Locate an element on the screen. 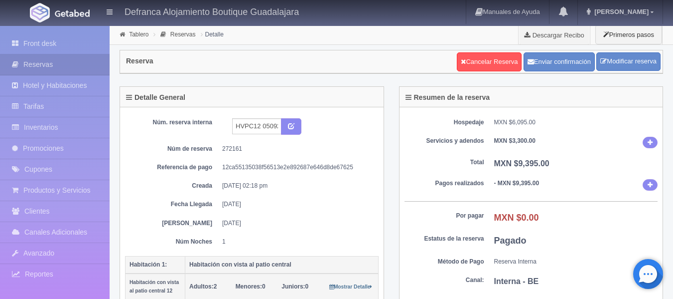  b: Habitación 1: is located at coordinates (148, 264).